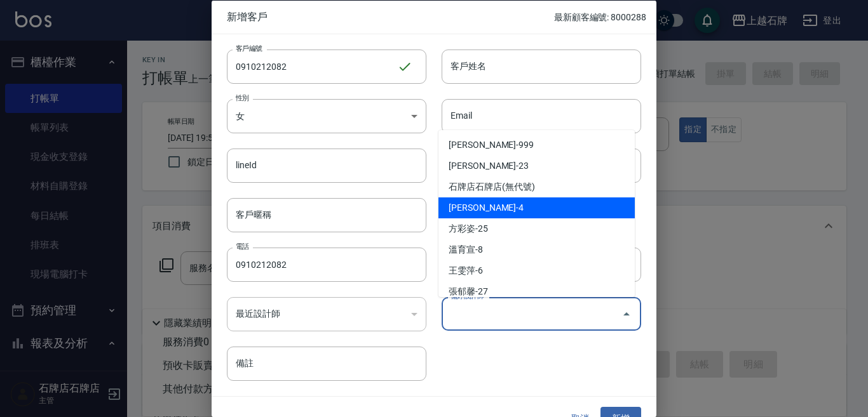 This screenshot has height=417, width=868. I want to click on label: 性別, so click(242, 97).